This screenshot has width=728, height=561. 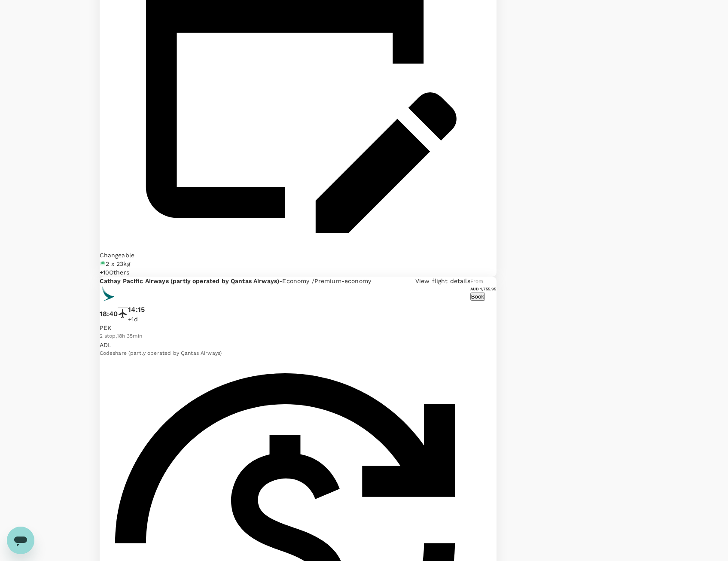 I want to click on p: 18:40, so click(x=109, y=314).